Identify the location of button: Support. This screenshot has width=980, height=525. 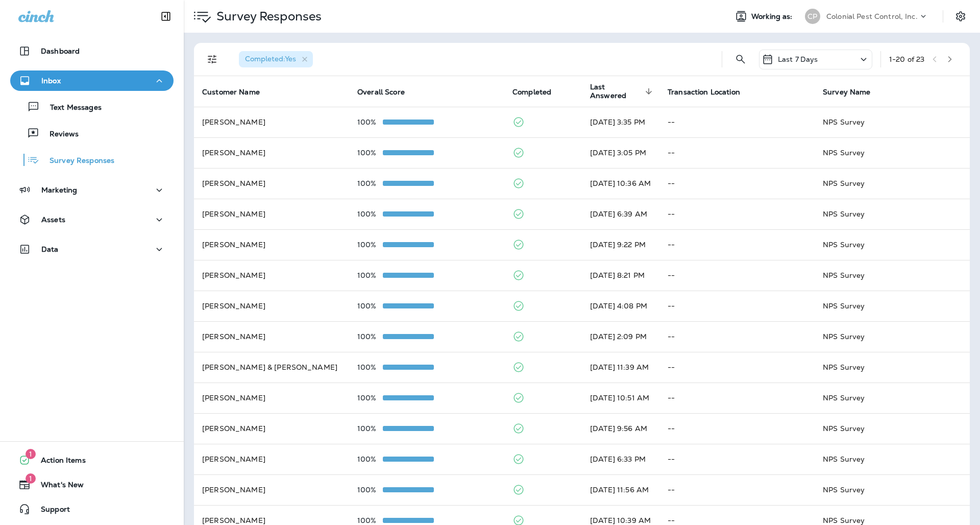
(92, 509).